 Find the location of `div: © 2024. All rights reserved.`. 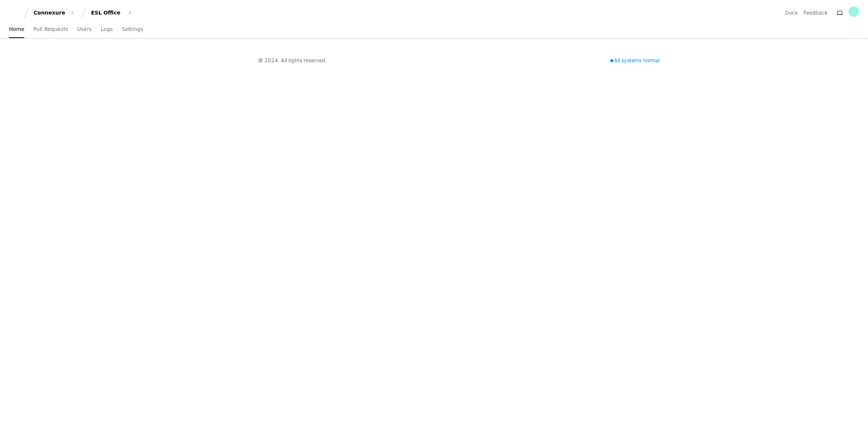

div: © 2024. All rights reserved. is located at coordinates (292, 60).